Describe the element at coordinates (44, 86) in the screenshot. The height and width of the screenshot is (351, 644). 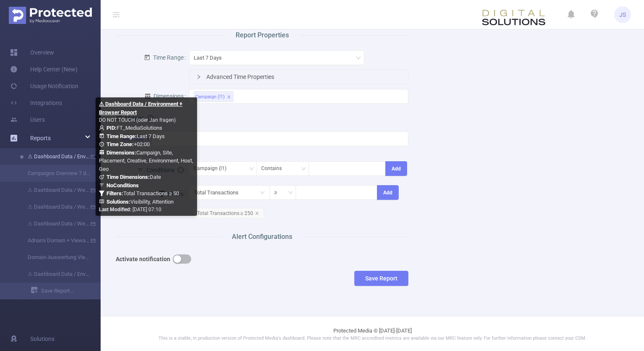
I see `a: Usage Notification` at that location.